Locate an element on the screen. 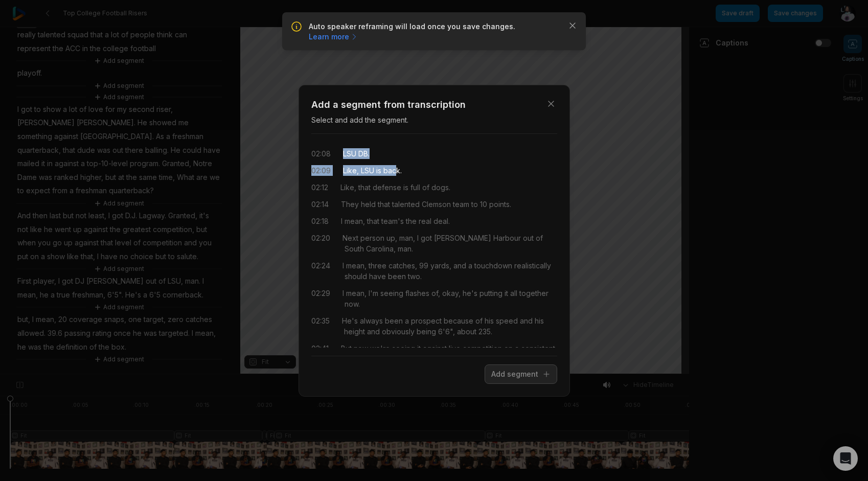  div: 02:09 is located at coordinates (321, 170).